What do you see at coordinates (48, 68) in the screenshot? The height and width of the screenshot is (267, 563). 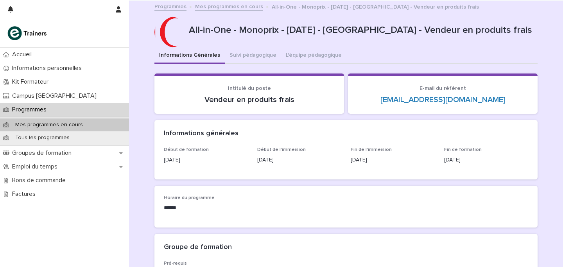 I see `p: Informations personnelles` at bounding box center [48, 68].